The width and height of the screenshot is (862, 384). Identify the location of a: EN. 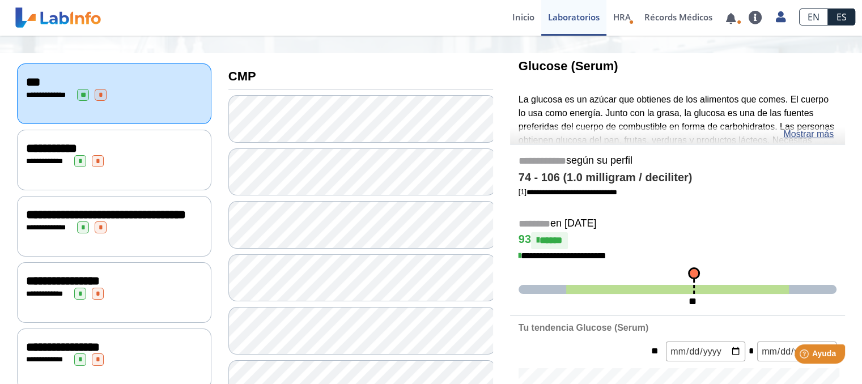
(813, 17).